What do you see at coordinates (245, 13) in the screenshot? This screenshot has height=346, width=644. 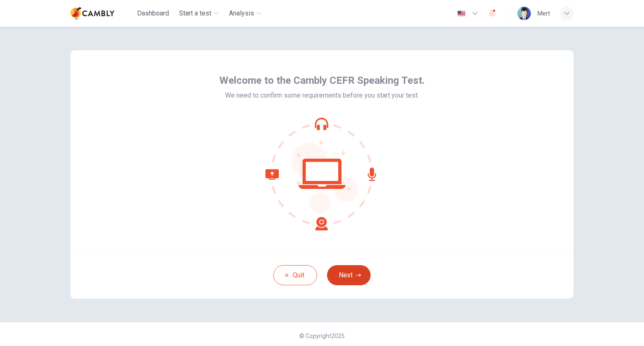 I see `button: Analysis` at bounding box center [245, 13].